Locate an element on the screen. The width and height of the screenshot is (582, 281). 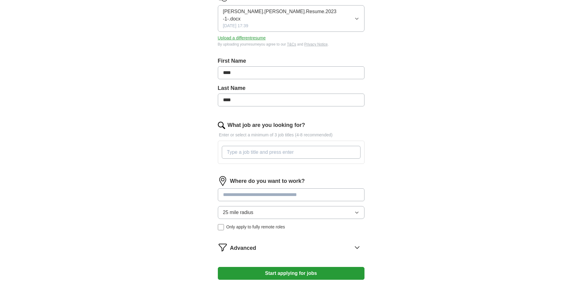
button: Start applying for jobs is located at coordinates (291, 273).